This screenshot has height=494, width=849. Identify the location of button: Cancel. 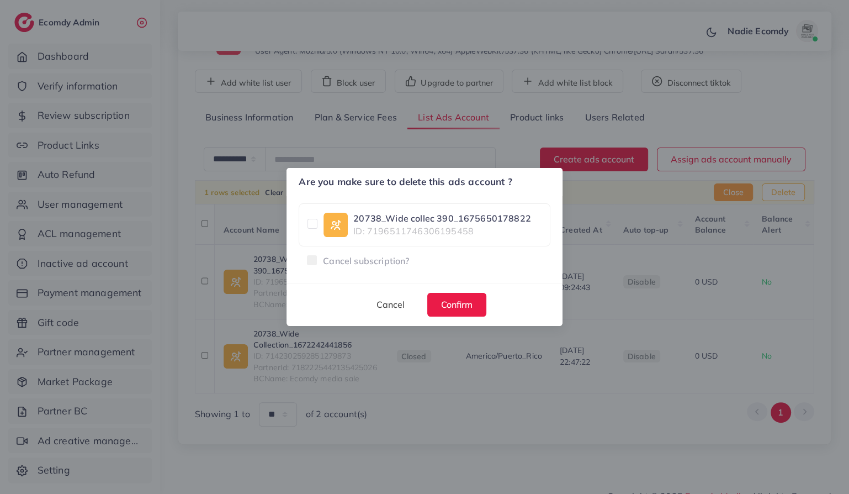
(390, 304).